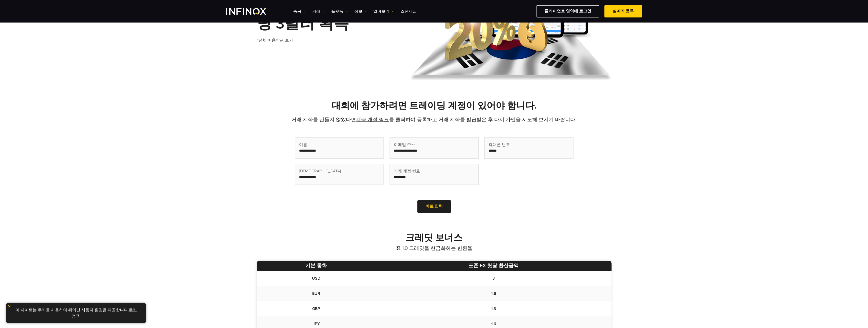 This screenshot has height=328, width=868. What do you see at coordinates (319, 11) in the screenshot?
I see `a: 거래` at bounding box center [319, 11].